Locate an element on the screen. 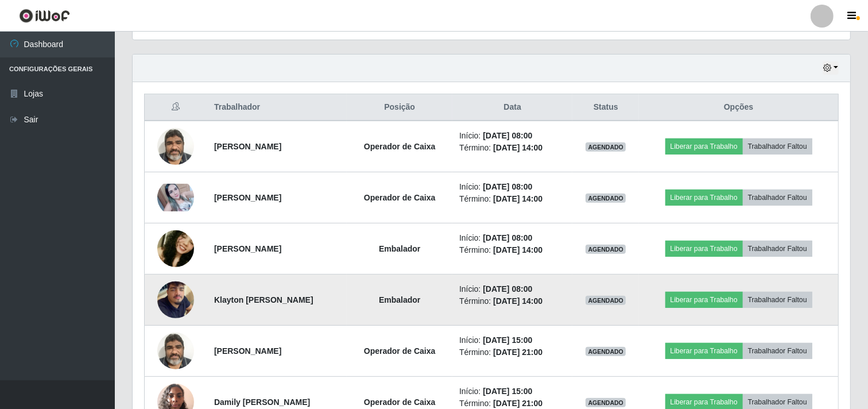 This screenshot has height=409, width=868. img: 1752843013867.jpeg is located at coordinates (176, 300).